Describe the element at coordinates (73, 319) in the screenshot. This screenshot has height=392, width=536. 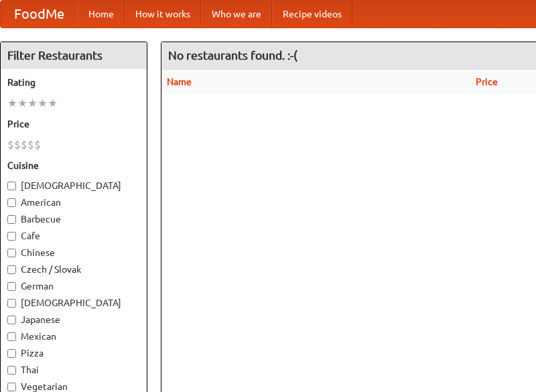
I see `label: Japanese` at that location.